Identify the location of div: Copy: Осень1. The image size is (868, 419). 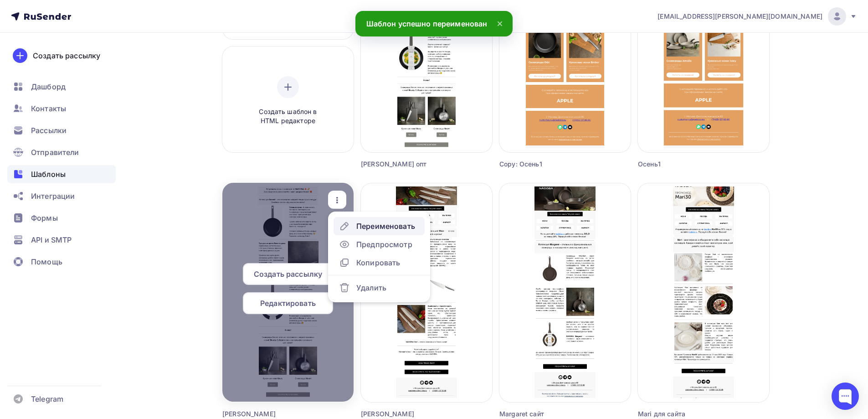
(549, 164).